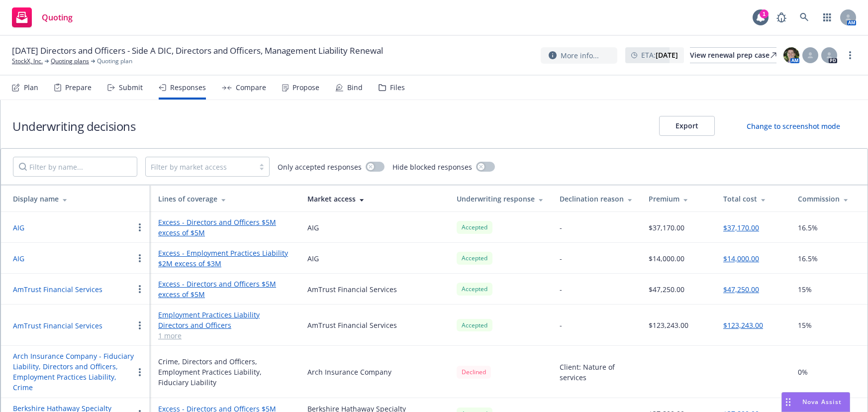 The image size is (868, 412). What do you see at coordinates (596, 199) in the screenshot?
I see `div: Declination reason` at bounding box center [596, 199].